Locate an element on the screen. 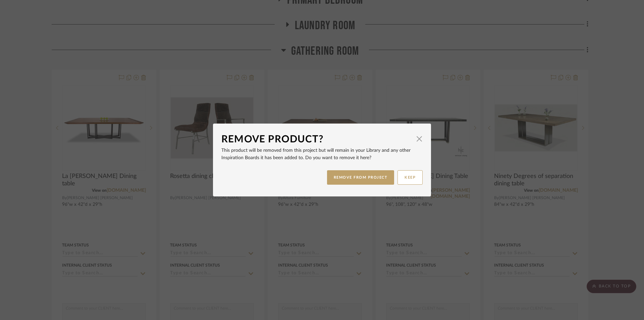  p: This product will be removed from this project but will remain in your Library and any other Insp... is located at coordinates (322, 154).